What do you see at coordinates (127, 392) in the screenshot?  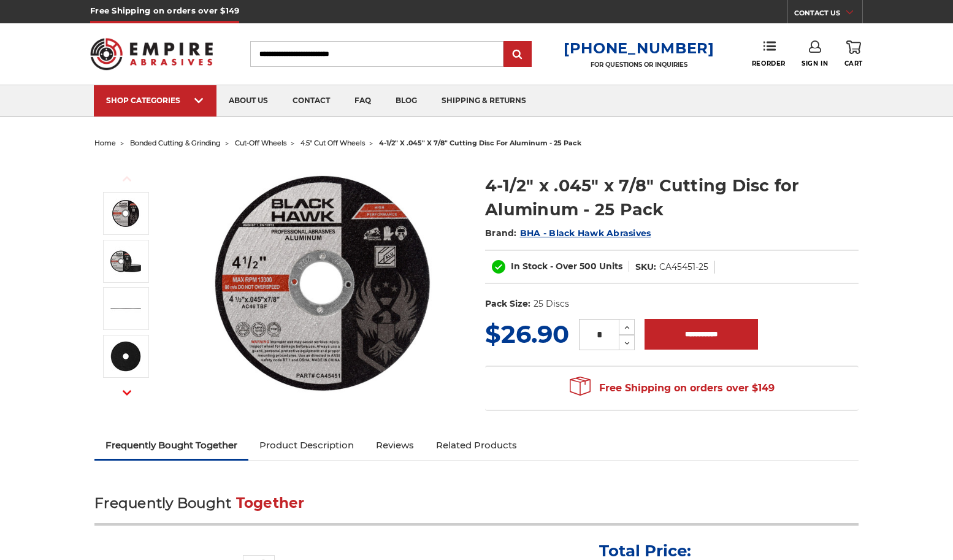 I see `button: Next` at bounding box center [127, 392].